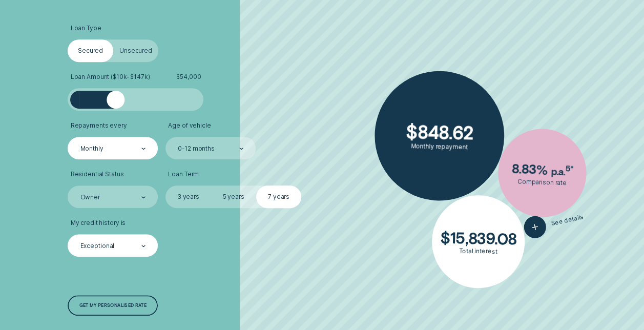 The height and width of the screenshot is (330, 644). What do you see at coordinates (99, 223) in the screenshot?
I see `span: My credit history is` at bounding box center [99, 223].